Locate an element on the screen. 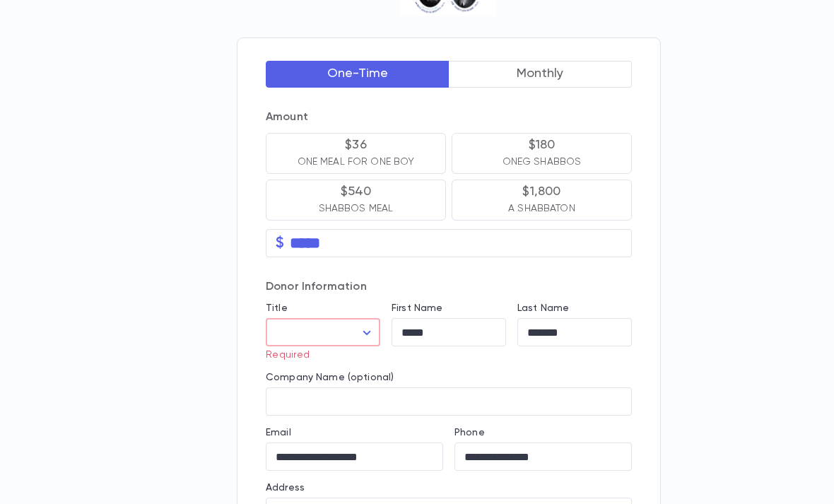  p: ONE MEAL FOR ONE BOY is located at coordinates (357, 162).